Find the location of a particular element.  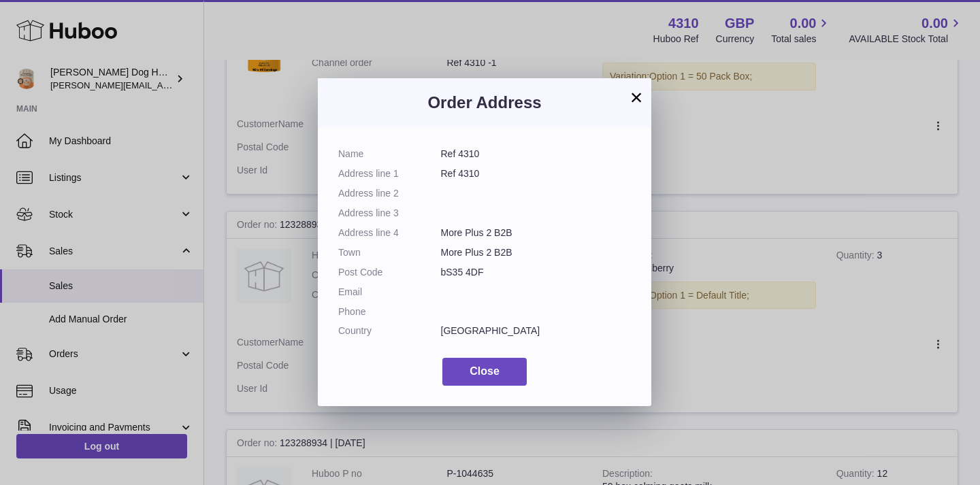

dt: Address line 3 is located at coordinates (389, 213).